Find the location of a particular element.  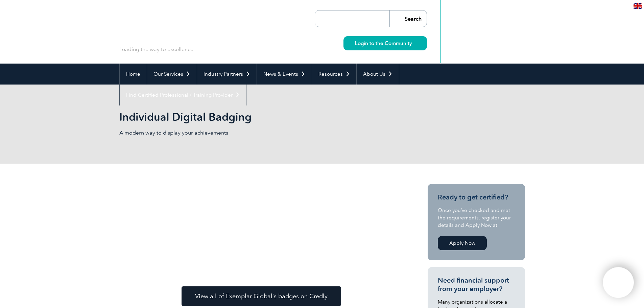

span: View all of Exemplar Global’s badges on Credly is located at coordinates (262, 296).